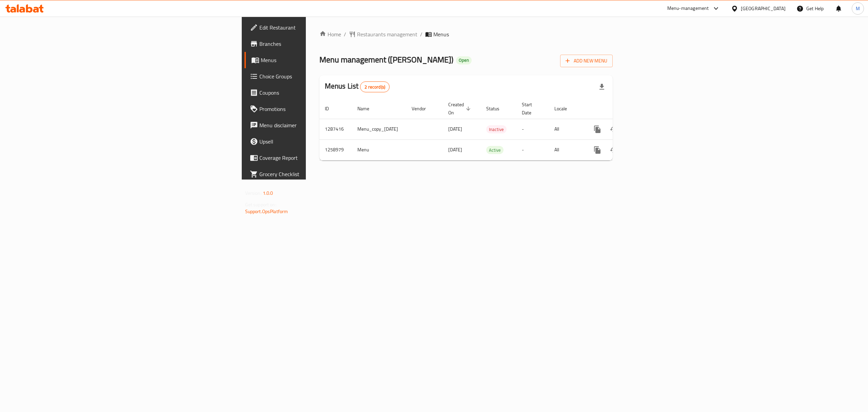  I want to click on span: Restaurants management, so click(387, 34).